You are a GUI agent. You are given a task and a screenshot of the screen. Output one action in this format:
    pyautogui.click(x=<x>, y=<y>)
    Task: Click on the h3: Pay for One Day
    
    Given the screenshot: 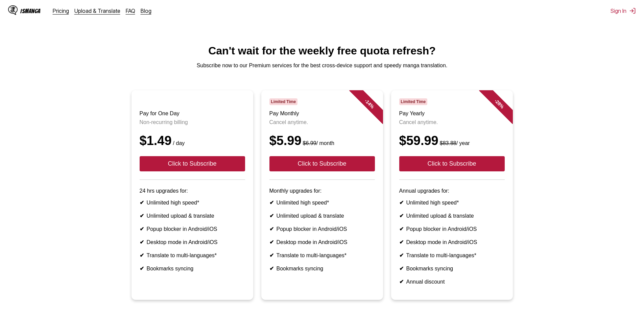 What is the action you would take?
    pyautogui.click(x=193, y=113)
    